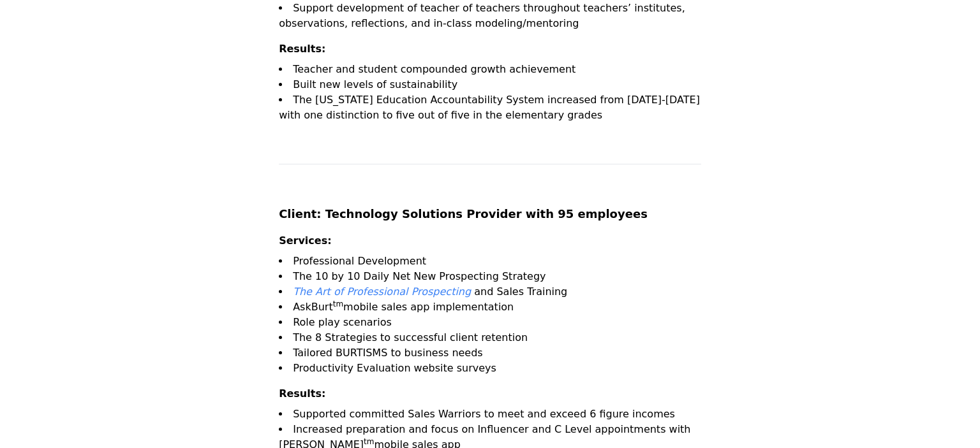 The image size is (980, 448). Describe the element at coordinates (490, 85) in the screenshot. I see `li: Built new levels of sustainability` at that location.